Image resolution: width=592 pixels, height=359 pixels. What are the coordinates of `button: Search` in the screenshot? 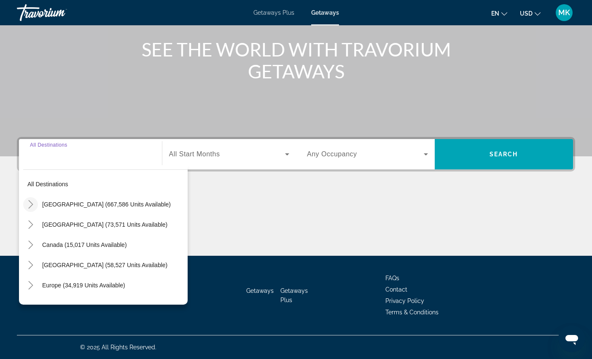 It's located at (504, 154).